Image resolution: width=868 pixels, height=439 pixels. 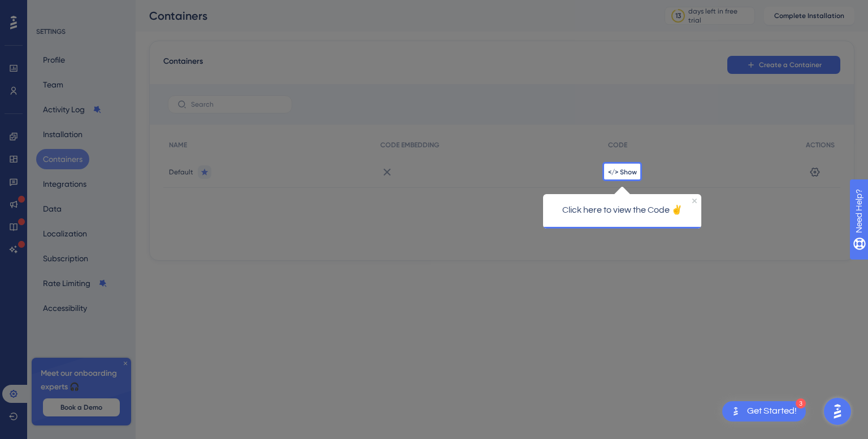 I want to click on button: Integrations, so click(x=64, y=184).